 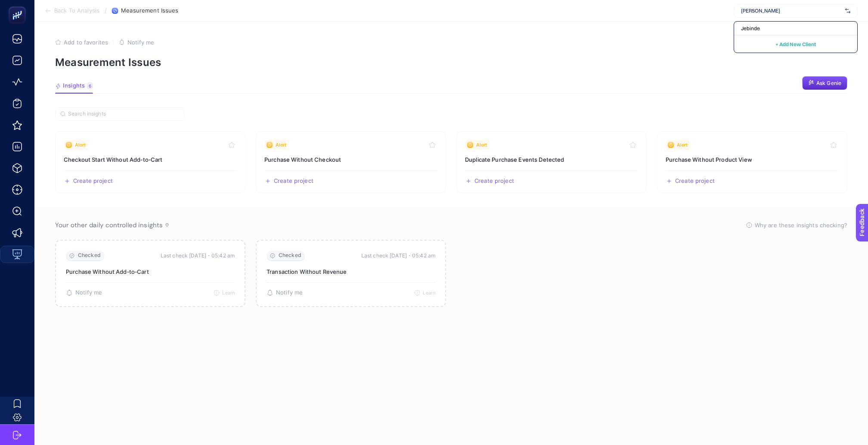 I want to click on span: Feedback, so click(x=19, y=6).